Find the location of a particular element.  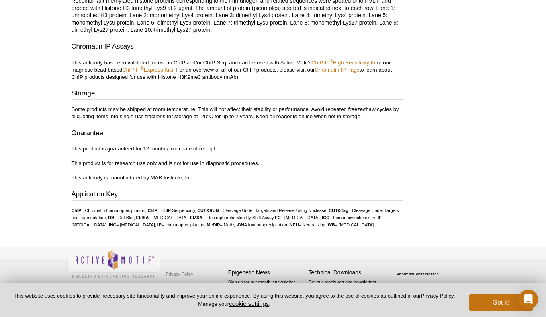

li: = Immunocytochemistry; is located at coordinates (349, 217).